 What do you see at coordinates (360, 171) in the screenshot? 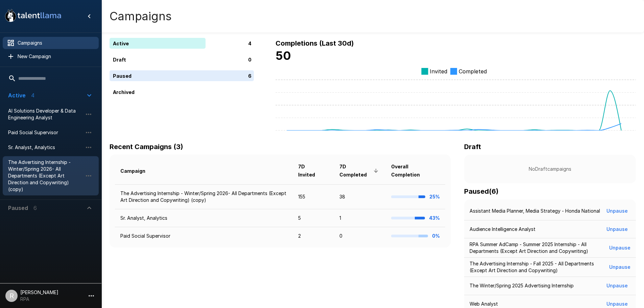
I see `span: 7D Completed` at bounding box center [360, 171].